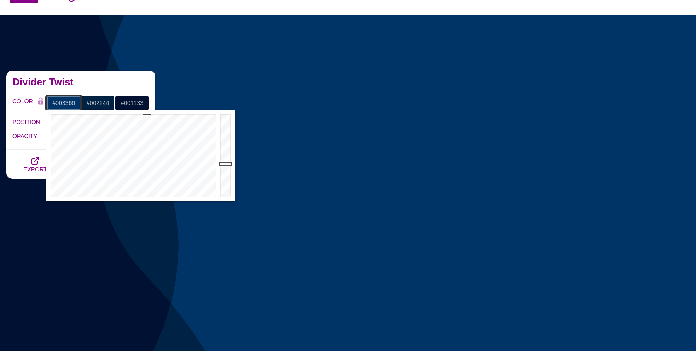 Image resolution: width=696 pixels, height=351 pixels. I want to click on button: Color Lock, so click(41, 102).